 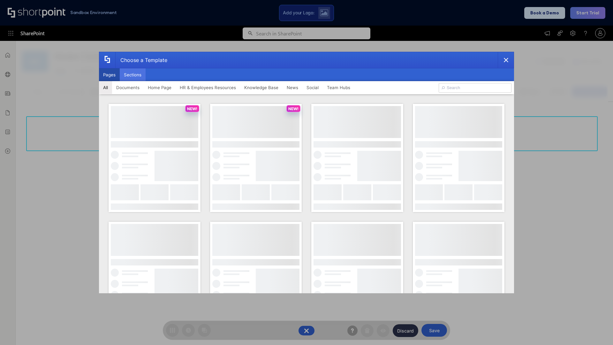 I want to click on button: Home Page, so click(x=160, y=88).